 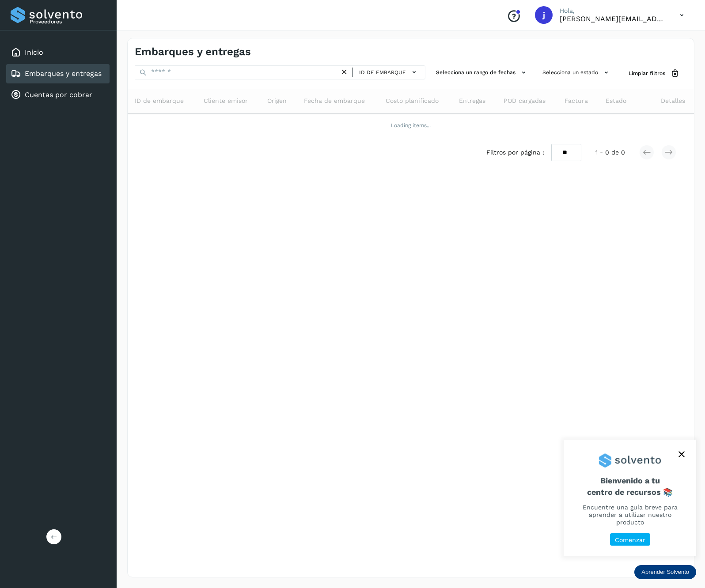 What do you see at coordinates (630, 539) in the screenshot?
I see `button: Comenzar` at bounding box center [630, 539].